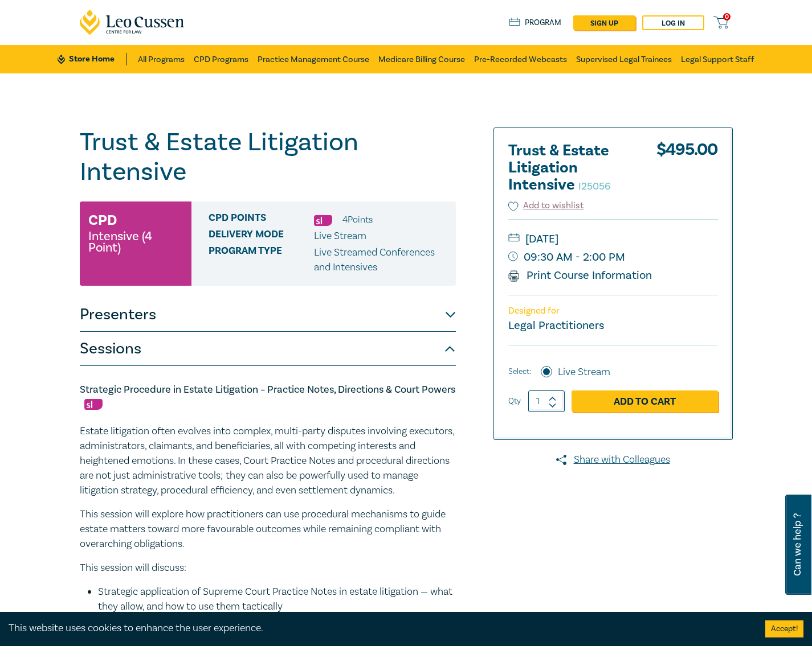 The width and height of the screenshot is (812, 646). I want to click on a: CPD Programs, so click(221, 59).